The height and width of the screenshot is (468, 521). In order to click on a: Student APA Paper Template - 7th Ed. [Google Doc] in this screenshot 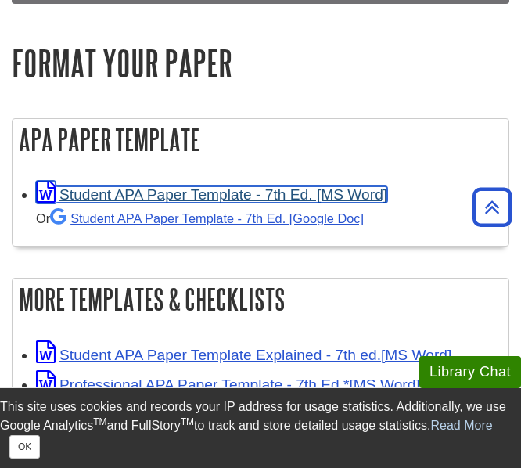, I will do `click(207, 218)`.